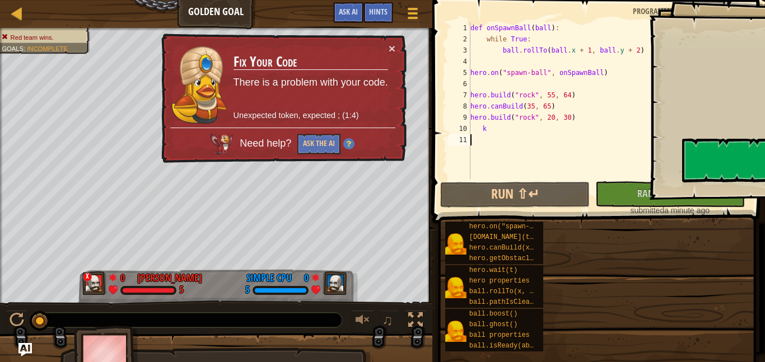 The image size is (765, 362). What do you see at coordinates (459, 62) in the screenshot?
I see `div: 4` at bounding box center [459, 62].